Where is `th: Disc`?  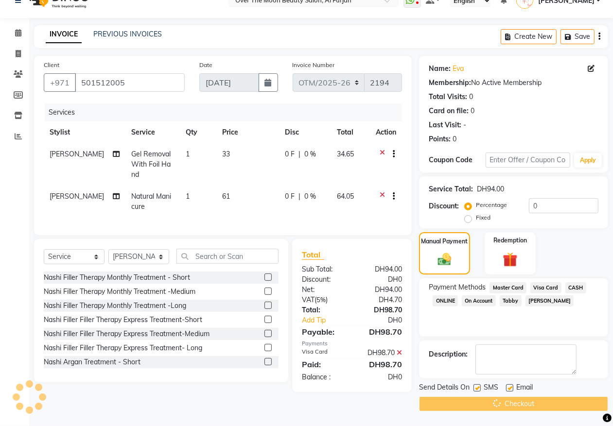
th: Disc is located at coordinates (305, 132).